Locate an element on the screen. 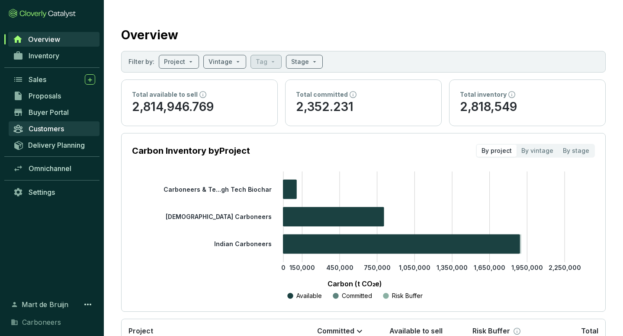 Image resolution: width=623 pixels, height=336 pixels. div: By project is located at coordinates (496, 151).